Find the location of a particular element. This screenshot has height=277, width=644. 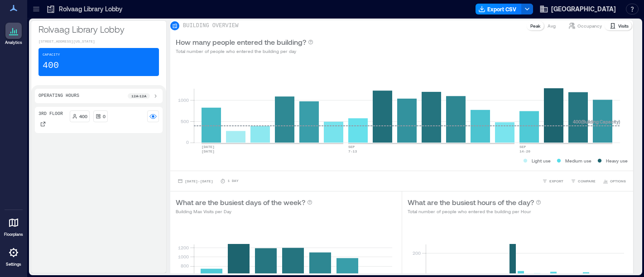

p: Light use is located at coordinates (541, 161).